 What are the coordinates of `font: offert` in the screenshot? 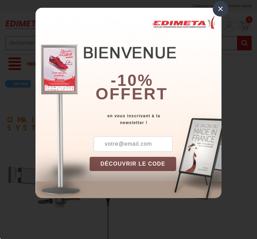 It's located at (132, 94).